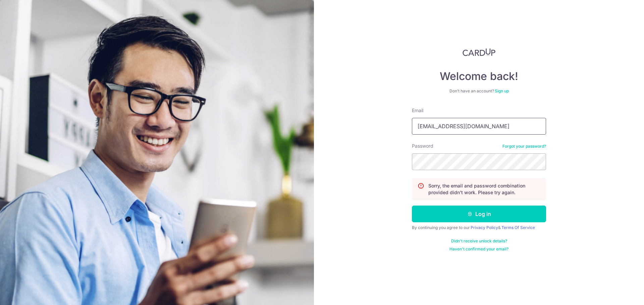 The height and width of the screenshot is (305, 644). I want to click on button: Log in, so click(479, 214).